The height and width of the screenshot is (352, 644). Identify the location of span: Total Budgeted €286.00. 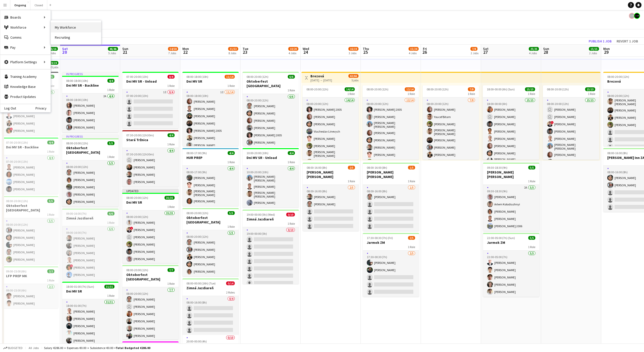
(133, 348).